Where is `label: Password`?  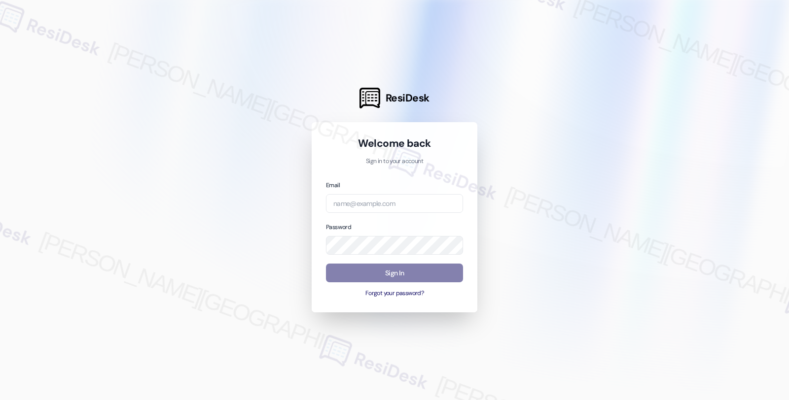
label: Password is located at coordinates (338, 227).